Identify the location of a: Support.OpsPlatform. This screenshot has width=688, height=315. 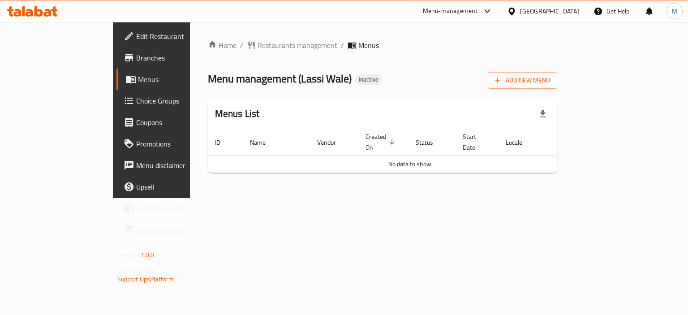
(146, 279).